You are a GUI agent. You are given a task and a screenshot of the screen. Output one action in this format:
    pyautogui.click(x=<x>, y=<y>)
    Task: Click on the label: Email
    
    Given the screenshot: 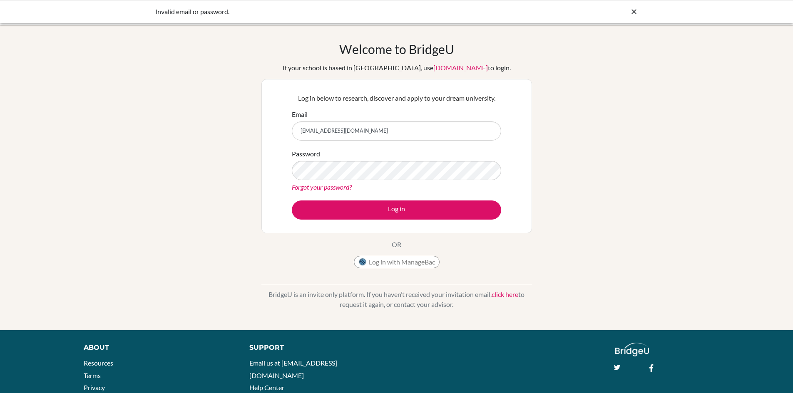 What is the action you would take?
    pyautogui.click(x=300, y=114)
    